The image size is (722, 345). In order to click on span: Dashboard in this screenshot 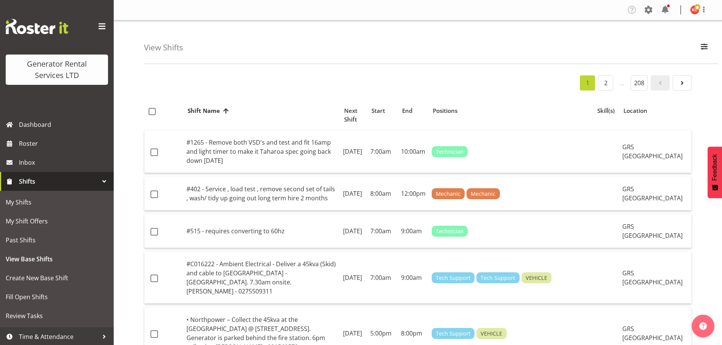, I will do `click(64, 125)`.